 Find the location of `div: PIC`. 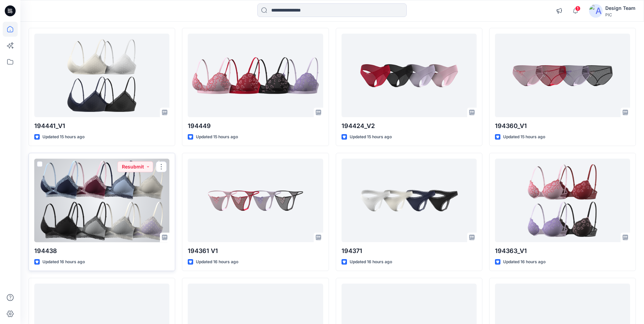

div: PIC is located at coordinates (621, 15).